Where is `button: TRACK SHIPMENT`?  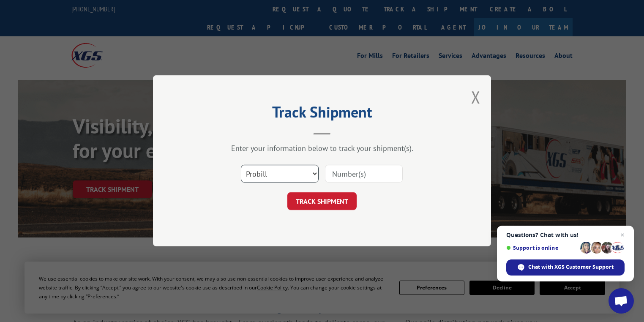 button: TRACK SHIPMENT is located at coordinates (322, 201).